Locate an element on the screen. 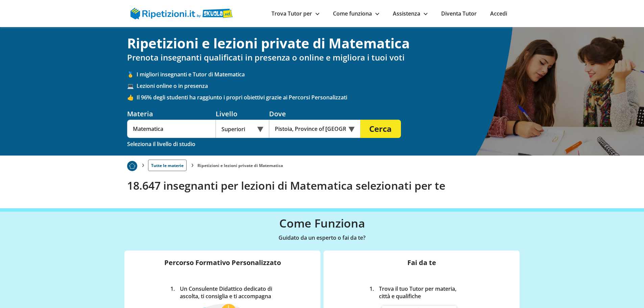  h4: Fai da te is located at coordinates (421, 268).